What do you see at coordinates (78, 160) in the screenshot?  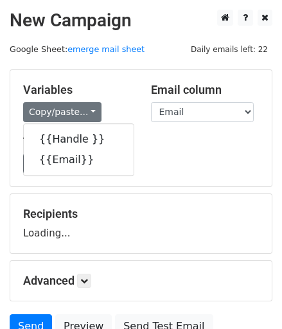 I see `a: {{Email}}` at bounding box center [78, 160].